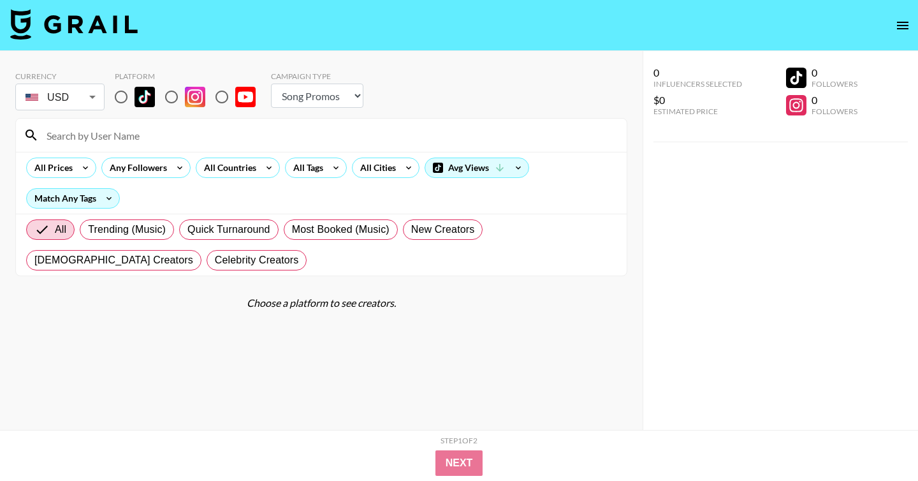  I want to click on div: All Tags, so click(305, 168).